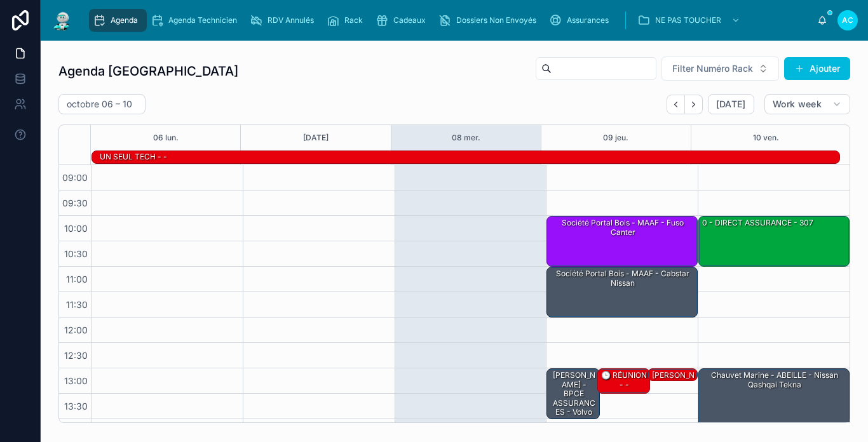 The image size is (868, 442). What do you see at coordinates (766, 138) in the screenshot?
I see `button: 10 ven.` at bounding box center [766, 138].